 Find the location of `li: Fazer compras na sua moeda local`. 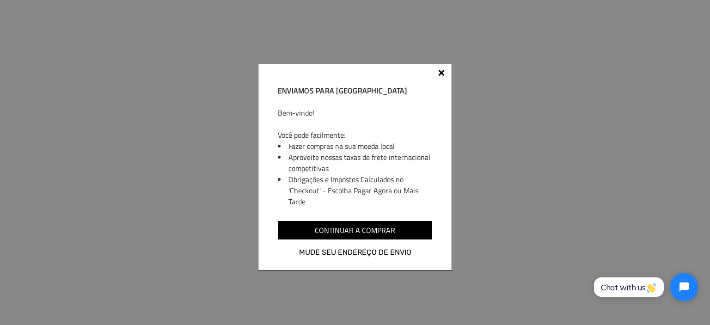

li: Fazer compras na sua moeda local is located at coordinates (360, 146).